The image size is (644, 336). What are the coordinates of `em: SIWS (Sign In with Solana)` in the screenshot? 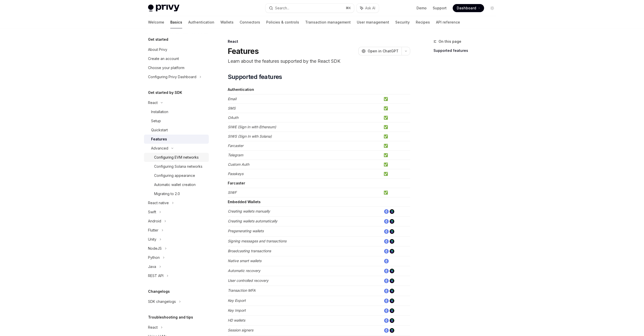 It's located at (250, 136).